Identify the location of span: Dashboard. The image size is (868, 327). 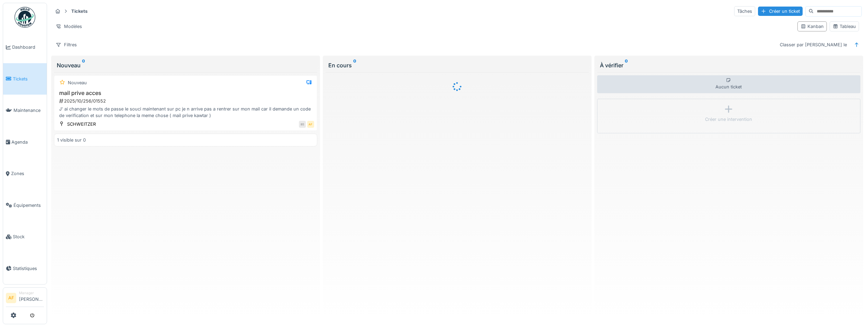
(28, 47).